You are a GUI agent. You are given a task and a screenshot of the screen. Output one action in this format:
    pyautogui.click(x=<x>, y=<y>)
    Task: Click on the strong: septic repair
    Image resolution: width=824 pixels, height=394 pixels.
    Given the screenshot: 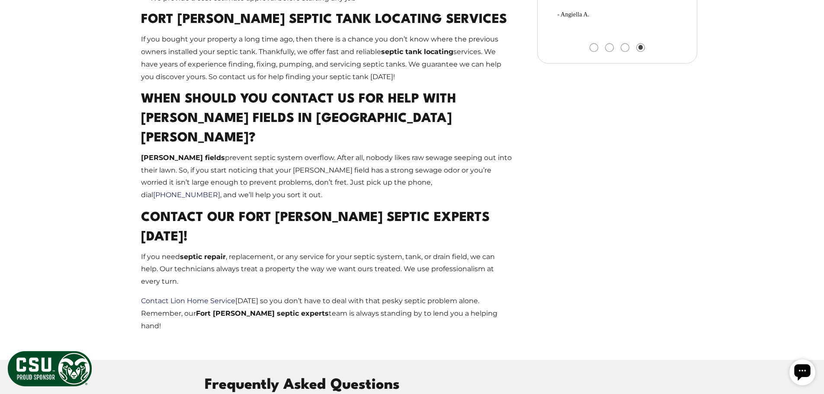 What is the action you would take?
    pyautogui.click(x=203, y=256)
    